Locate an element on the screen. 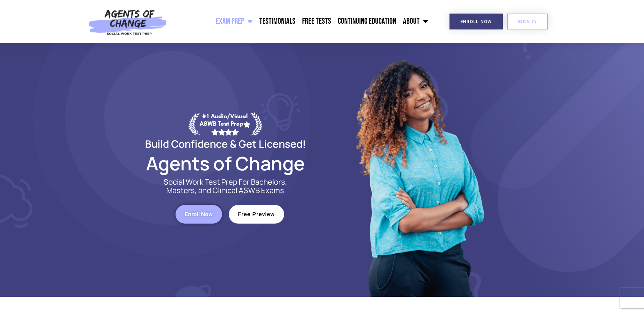  p: Social Work Test Prep For Bachelors, Masters, and Clinical ASWB Exams is located at coordinates (225, 186).